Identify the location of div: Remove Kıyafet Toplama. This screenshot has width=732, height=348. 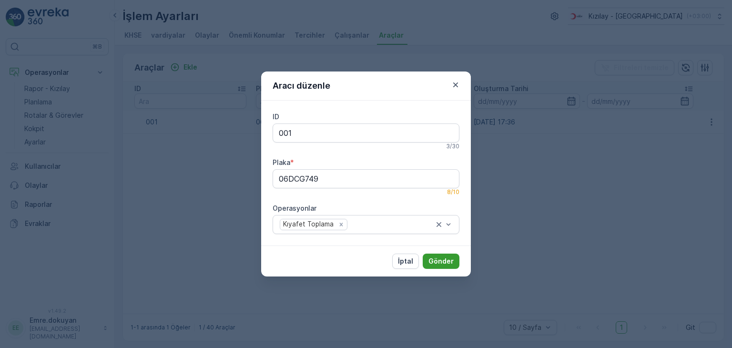
(341, 224).